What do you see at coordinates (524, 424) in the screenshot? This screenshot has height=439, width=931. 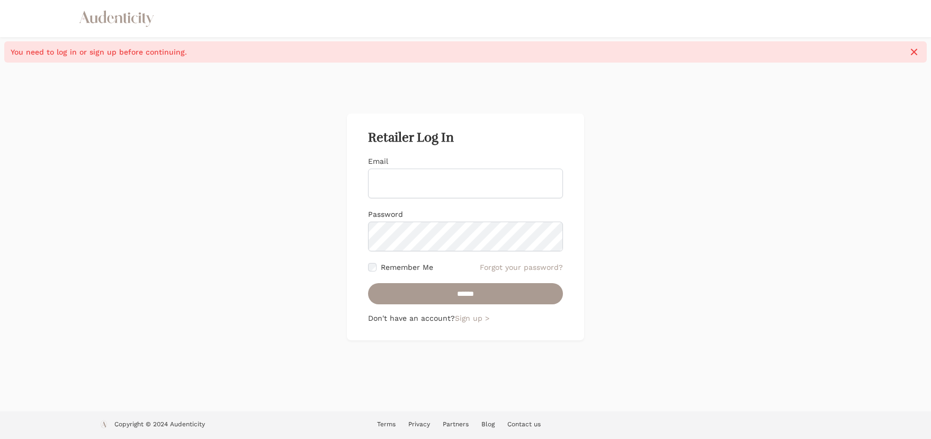 I see `a: Contact us` at bounding box center [524, 424].